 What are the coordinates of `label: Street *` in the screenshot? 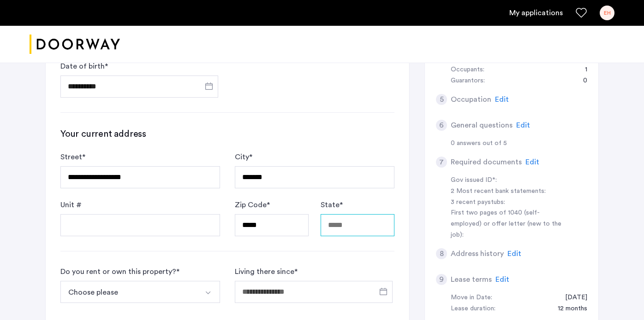 It's located at (73, 157).